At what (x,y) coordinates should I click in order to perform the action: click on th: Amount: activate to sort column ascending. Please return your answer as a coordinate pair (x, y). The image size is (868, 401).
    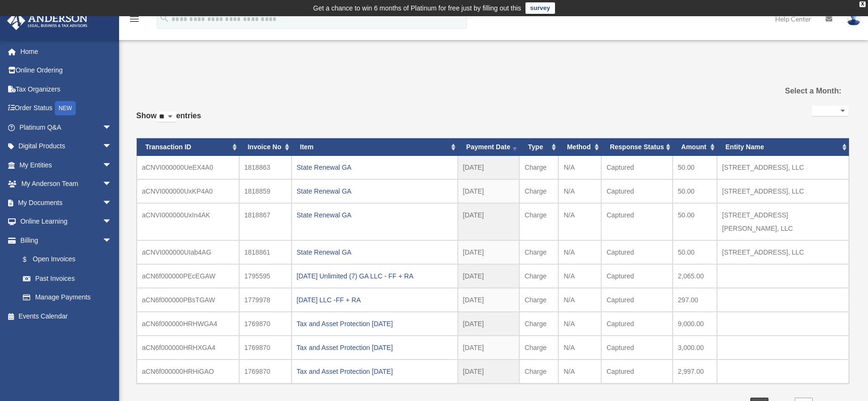
    Looking at the image, I should click on (695, 147).